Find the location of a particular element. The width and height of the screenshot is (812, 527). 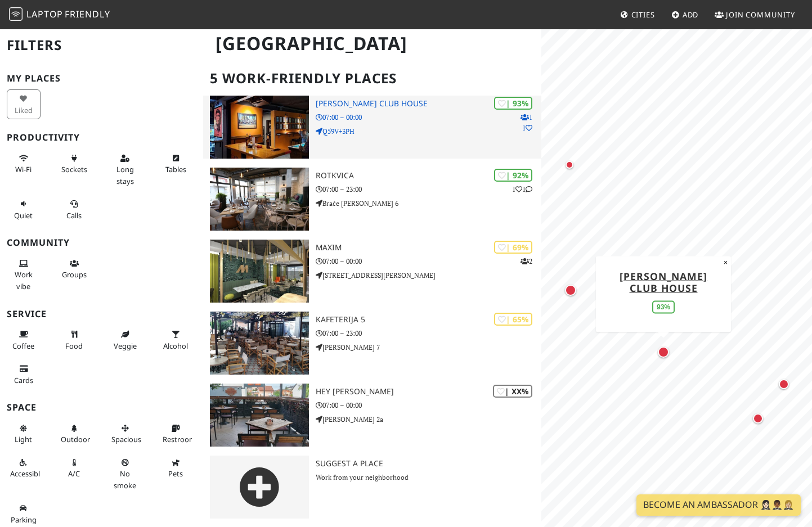

span: Quiet is located at coordinates (23, 215).